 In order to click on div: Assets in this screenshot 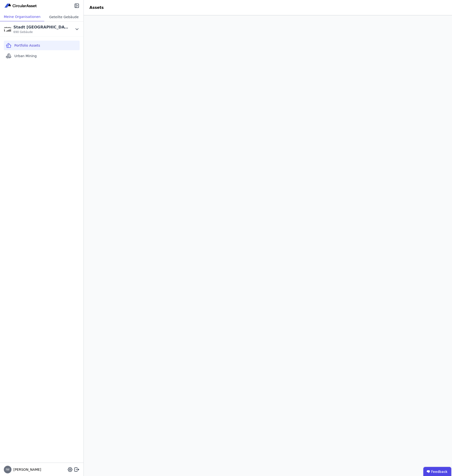, I will do `click(96, 8)`.